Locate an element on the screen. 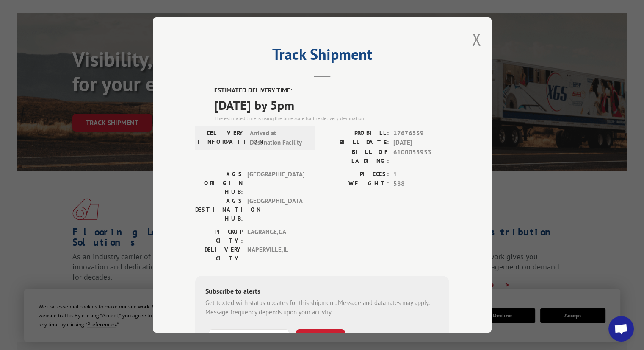 The image size is (644, 350). label: XGS ORIGIN HUB: is located at coordinates (219, 183).